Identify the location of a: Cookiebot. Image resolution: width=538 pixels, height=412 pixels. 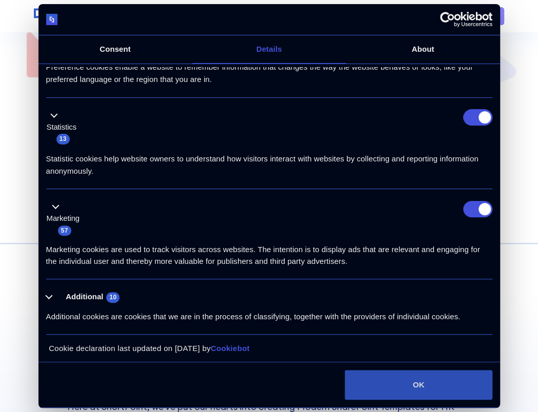
(230, 348).